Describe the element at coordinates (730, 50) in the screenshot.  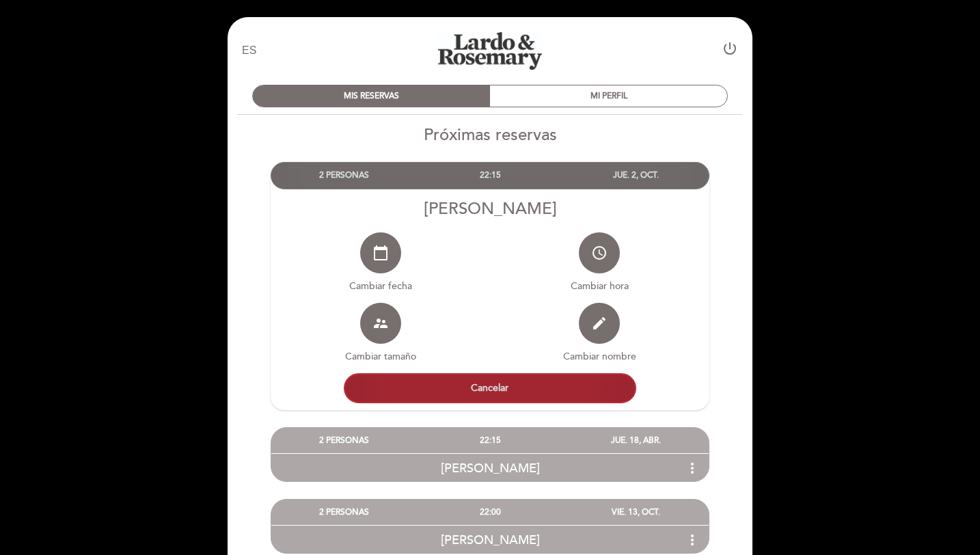
I see `button: power_settings_new` at that location.